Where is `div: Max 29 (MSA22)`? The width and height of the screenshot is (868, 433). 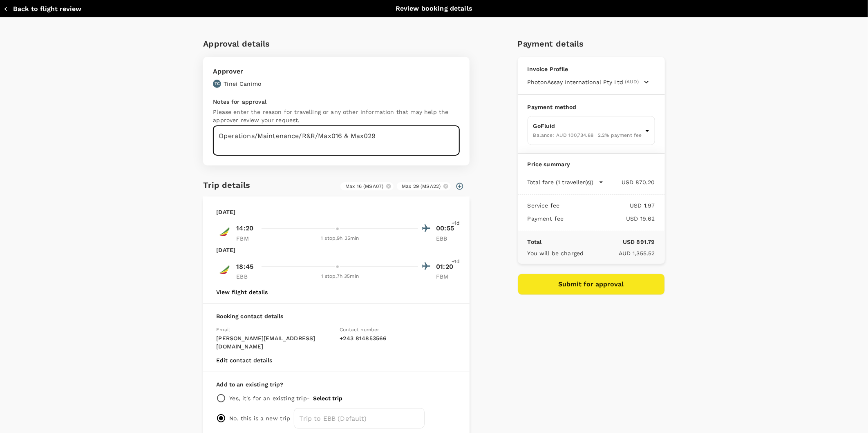
div: Max 29 (MSA22) is located at coordinates (424, 186).